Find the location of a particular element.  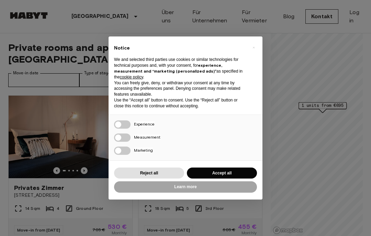

p: You can freely give, deny, or withdraw your consent at any time by accessing the preferences pane... is located at coordinates (180, 89).